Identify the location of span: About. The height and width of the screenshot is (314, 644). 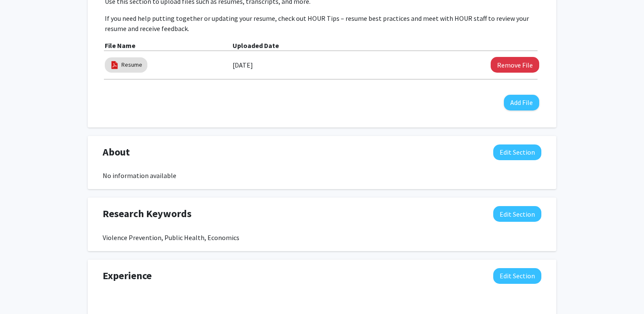
(116, 152).